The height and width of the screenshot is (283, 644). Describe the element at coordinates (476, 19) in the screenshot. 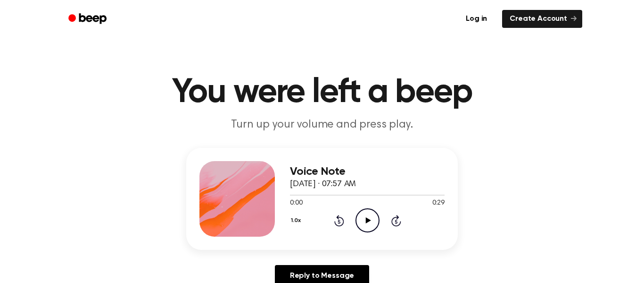

I see `a: Log in` at that location.